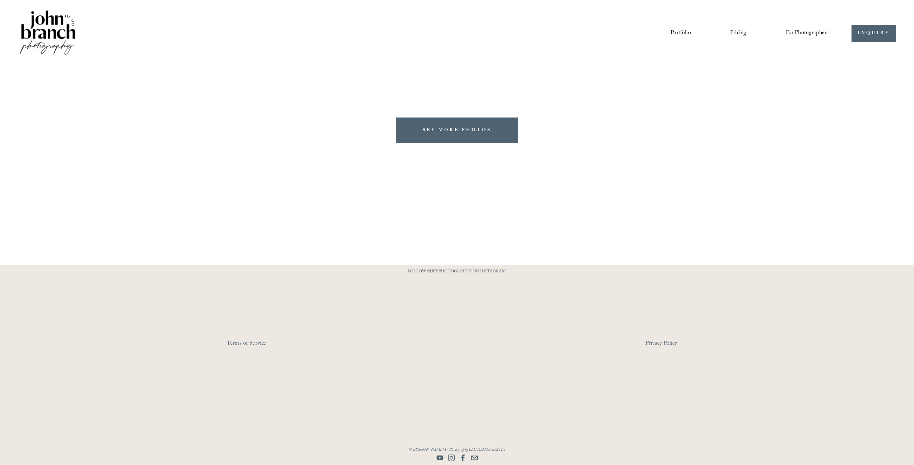 The image size is (914, 465). What do you see at coordinates (463, 458) in the screenshot?
I see `a: Facebook` at bounding box center [463, 458].